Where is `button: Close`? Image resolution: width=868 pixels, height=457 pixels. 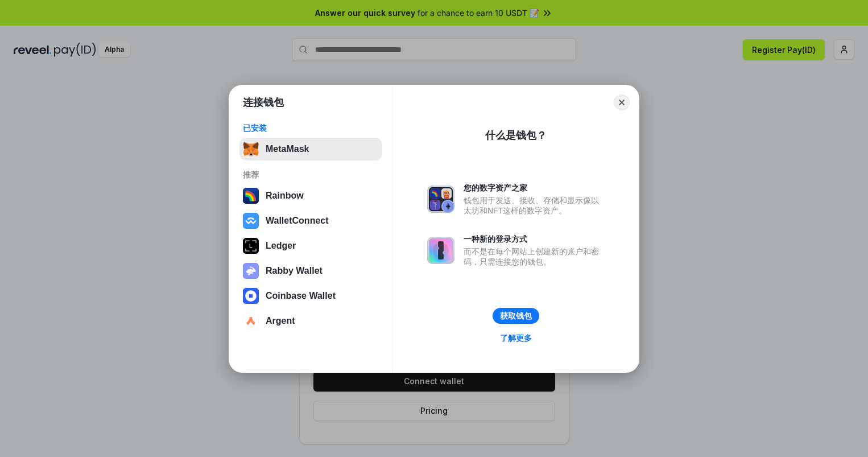 button: Close is located at coordinates (621, 102).